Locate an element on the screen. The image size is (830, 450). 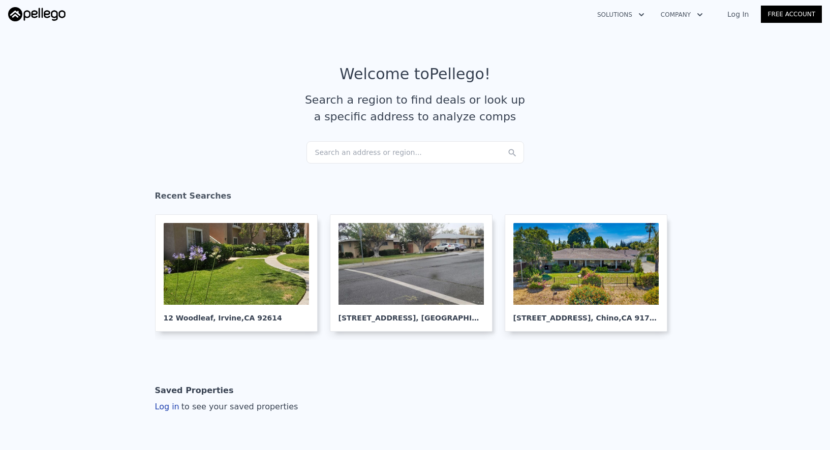
a: 12 Woodleaf, Irvine,CA 92614 is located at coordinates (240, 273).